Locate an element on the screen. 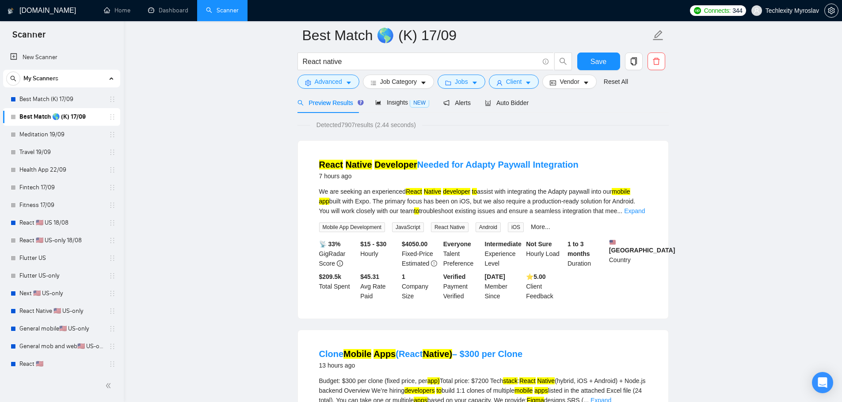  a: General mob and web🇺🇸 US-only - to be done is located at coordinates (61, 347).